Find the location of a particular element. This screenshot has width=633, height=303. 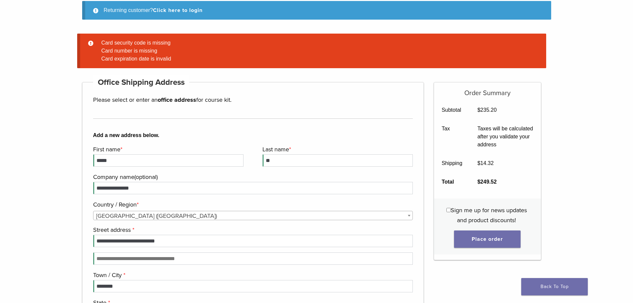

input: Sign me up for news updates and product discounts! is located at coordinates (448, 210).